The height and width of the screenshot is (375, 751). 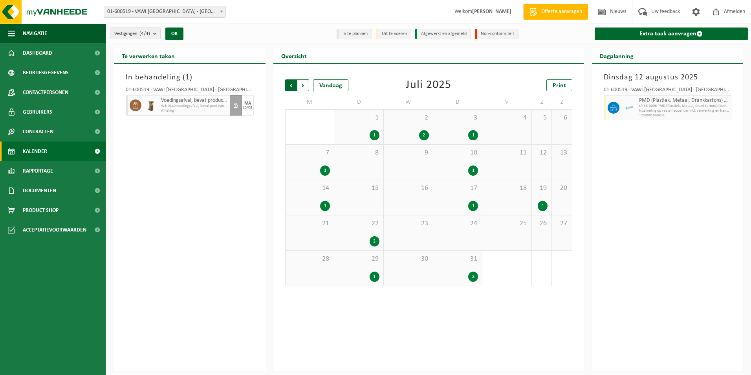 What do you see at coordinates (354, 34) in the screenshot?
I see `li: In te plannen` at bounding box center [354, 34].